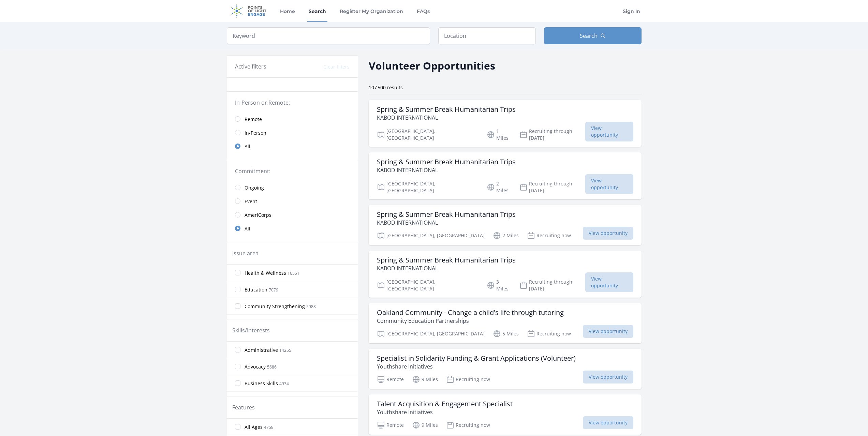 This screenshot has height=436, width=868. What do you see at coordinates (243, 407) in the screenshot?
I see `legend: Features` at bounding box center [243, 407].